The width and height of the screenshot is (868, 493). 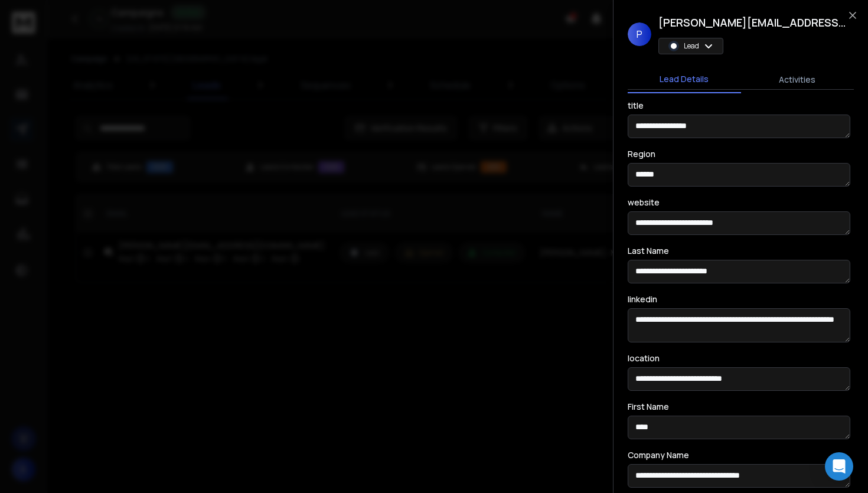 I want to click on p: Lead, so click(x=691, y=46).